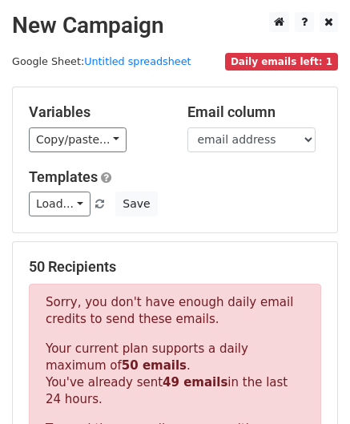 Image resolution: width=350 pixels, height=424 pixels. Describe the element at coordinates (175, 374) in the screenshot. I see `p: Your current plan supports a daily maximum of . You've already sent in the last 24 hours.` at that location.